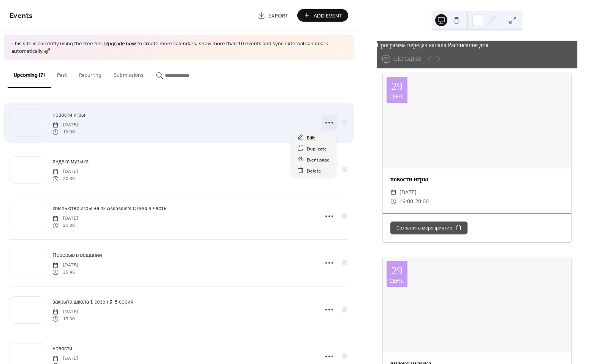 The image size is (596, 364). I want to click on a: новости, so click(62, 348).